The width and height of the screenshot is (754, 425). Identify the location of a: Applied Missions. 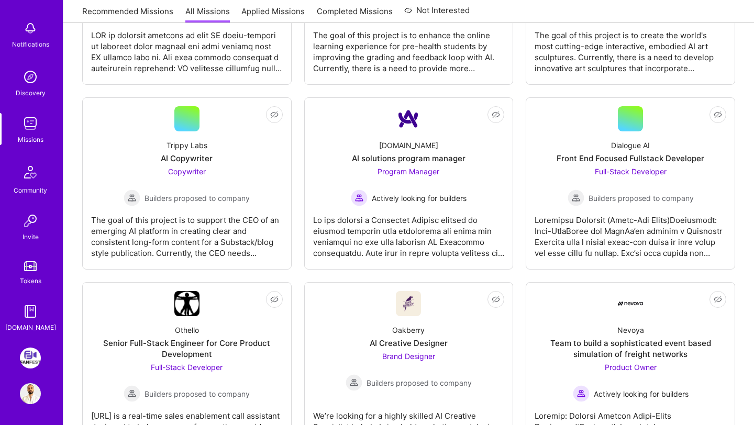
(273, 14).